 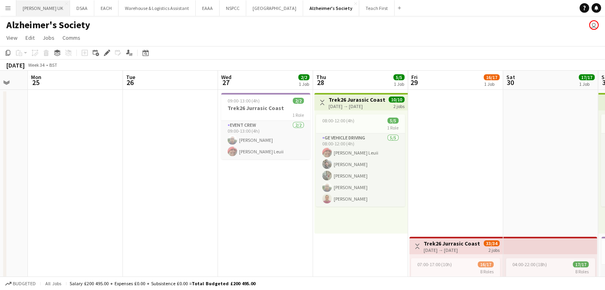 What do you see at coordinates (49, 38) in the screenshot?
I see `span: Jobs` at bounding box center [49, 38].